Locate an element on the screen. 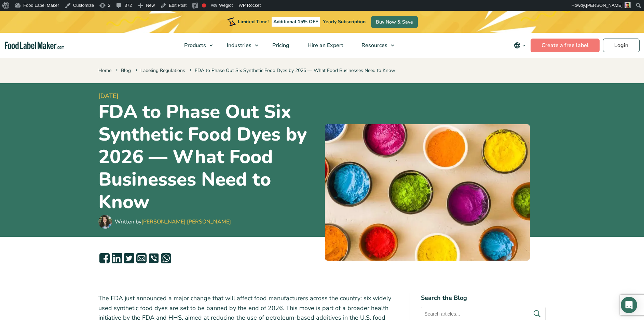 This screenshot has height=320, width=644. span: Products is located at coordinates (194, 45).